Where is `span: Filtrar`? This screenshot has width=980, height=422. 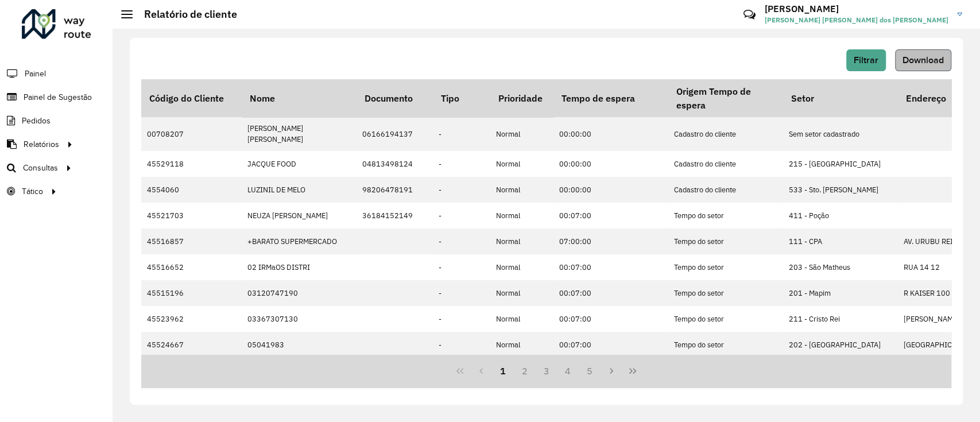 span: Filtrar is located at coordinates (866, 60).